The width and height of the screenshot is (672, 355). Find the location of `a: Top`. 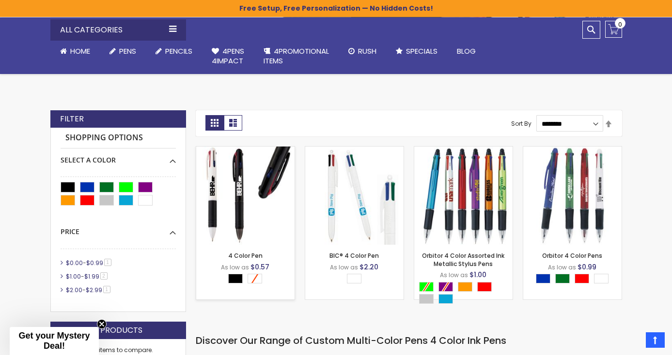

a: Top is located at coordinates (655, 340).